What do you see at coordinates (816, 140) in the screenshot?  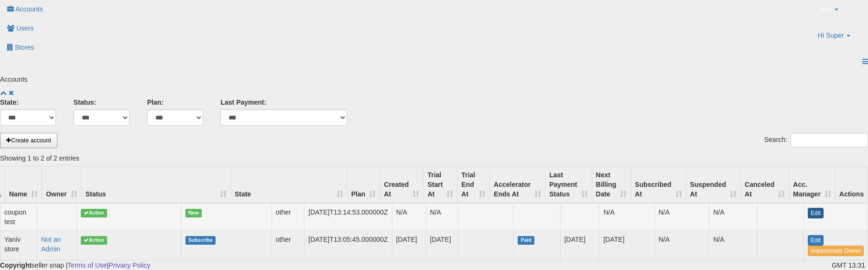 I see `label: Search:` at bounding box center [816, 140].